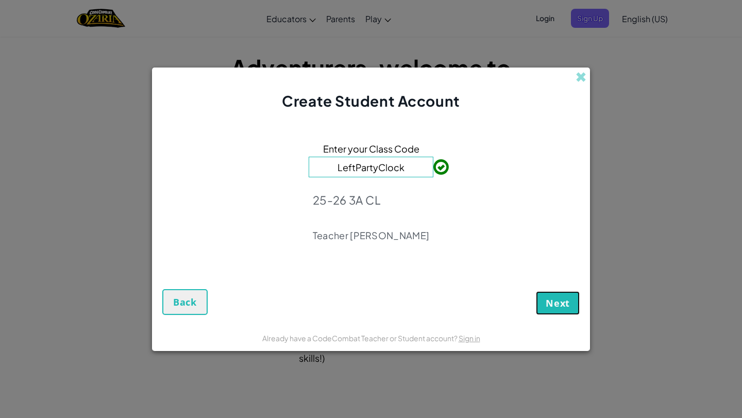 This screenshot has width=742, height=418. I want to click on span: Create Student Account, so click(371, 101).